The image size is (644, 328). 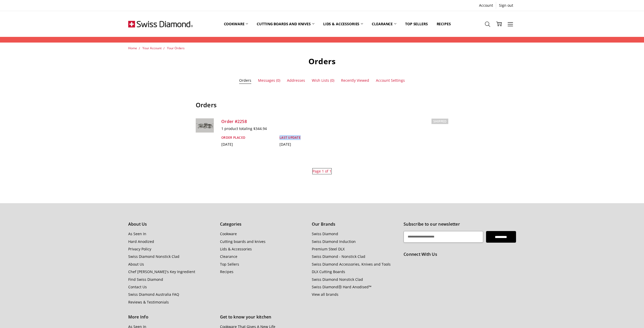 What do you see at coordinates (176, 48) in the screenshot?
I see `span: Your Orders` at bounding box center [176, 48].